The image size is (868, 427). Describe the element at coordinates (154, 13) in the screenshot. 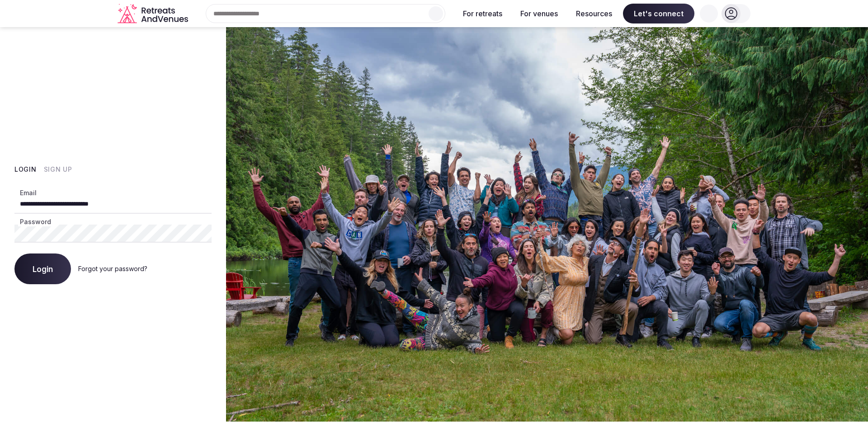

I see `a: Visit the homepage` at that location.